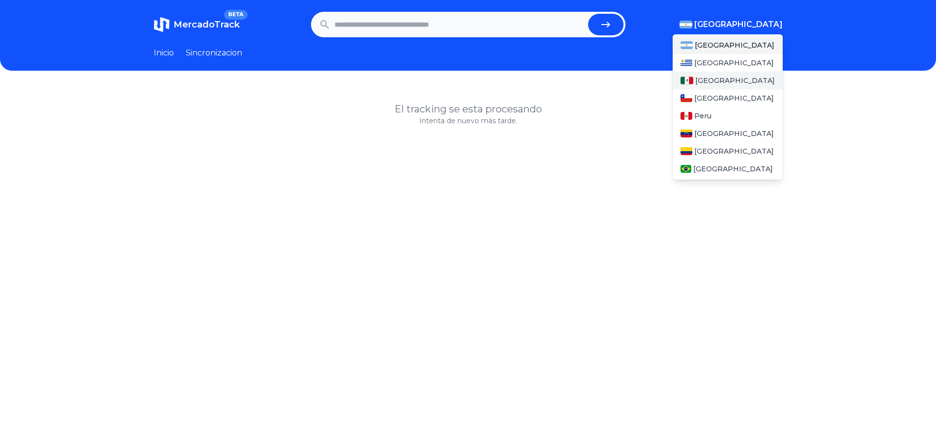 This screenshot has width=936, height=431. What do you see at coordinates (687, 63) in the screenshot?
I see `img: Uruguay` at bounding box center [687, 63].